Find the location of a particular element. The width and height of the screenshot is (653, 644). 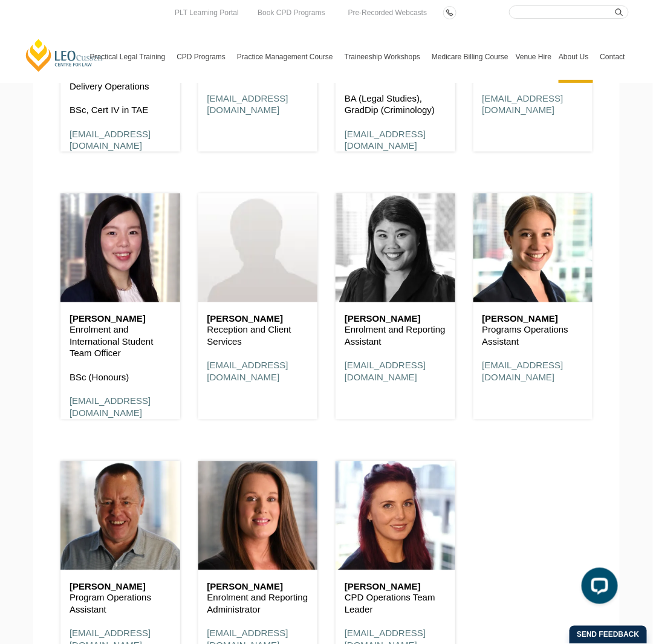

p: Enrolment and Reporting Administrator is located at coordinates (258, 603).